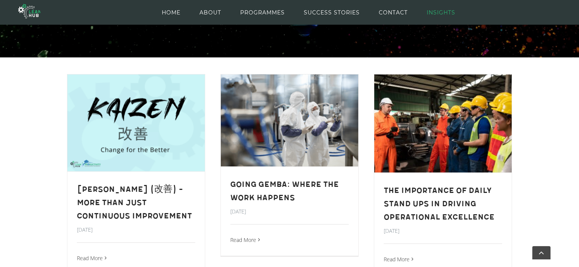 The image size is (579, 267). Describe the element at coordinates (29, 11) in the screenshot. I see `img: The Lean Hub | Optimising productivity with Lean Logo` at that location.